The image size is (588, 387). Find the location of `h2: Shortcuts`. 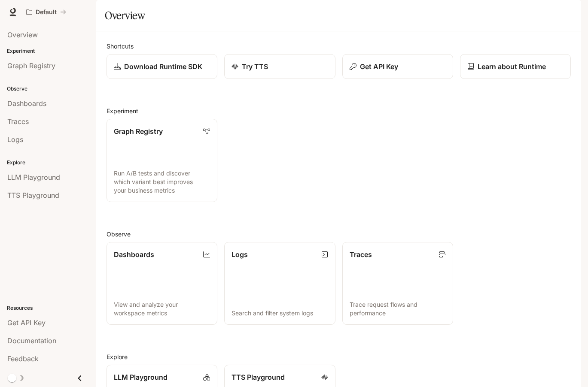

h2: Shortcuts is located at coordinates (338, 46).